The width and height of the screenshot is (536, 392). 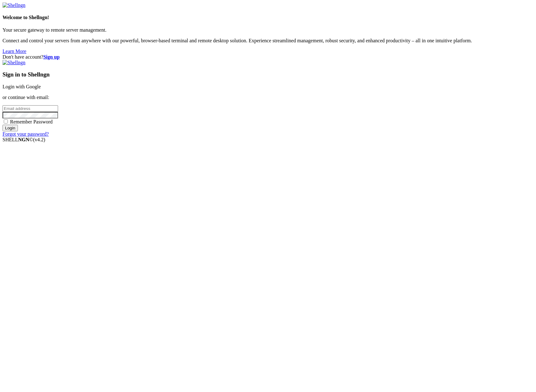 What do you see at coordinates (22, 86) in the screenshot?
I see `a: Login with Google` at bounding box center [22, 86].